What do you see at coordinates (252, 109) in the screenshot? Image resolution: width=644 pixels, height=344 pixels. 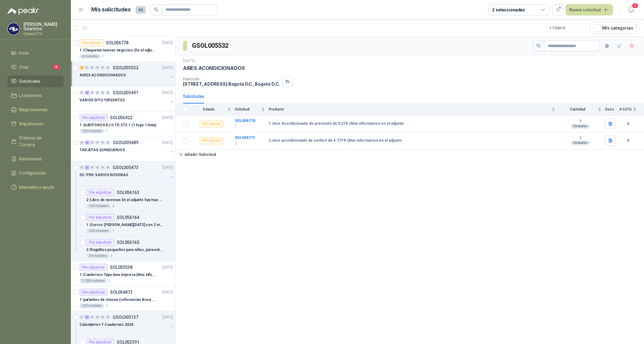 I see `th: Solicitud` at bounding box center [252, 109].